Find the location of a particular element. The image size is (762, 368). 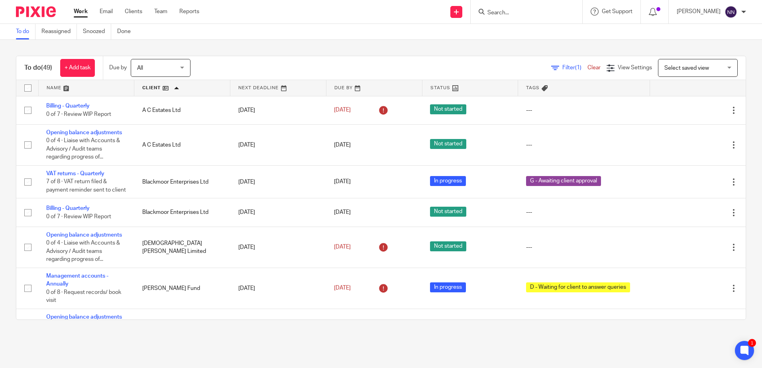

a: Email is located at coordinates (106, 12).